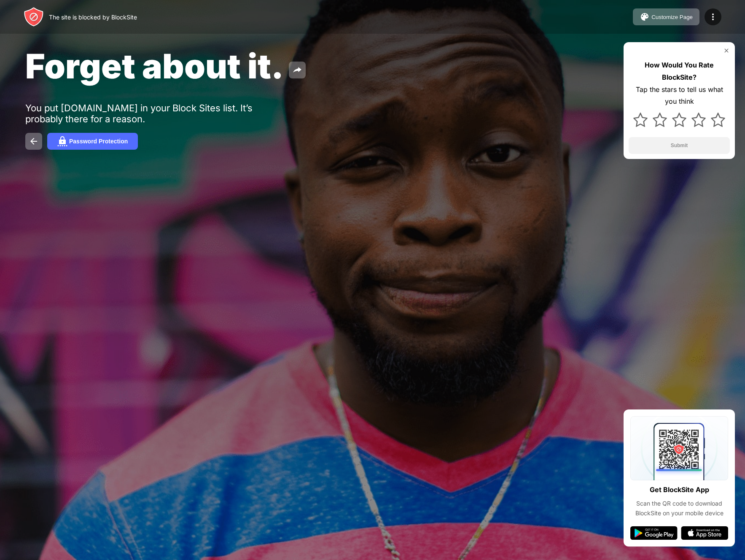 This screenshot has height=560, width=745. Describe the element at coordinates (645, 17) in the screenshot. I see `img: pallet.svg` at that location.